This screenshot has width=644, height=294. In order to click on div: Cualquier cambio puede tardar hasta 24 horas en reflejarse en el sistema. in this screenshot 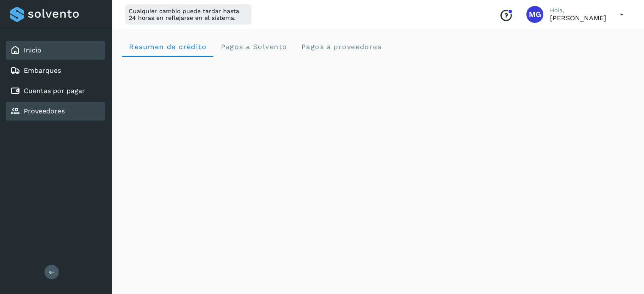, I will do `click(188, 14)`.